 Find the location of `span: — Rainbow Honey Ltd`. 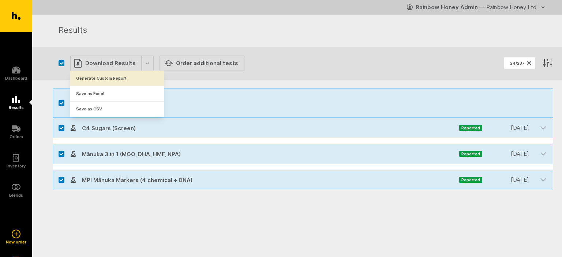

span: — Rainbow Honey Ltd is located at coordinates (508, 7).